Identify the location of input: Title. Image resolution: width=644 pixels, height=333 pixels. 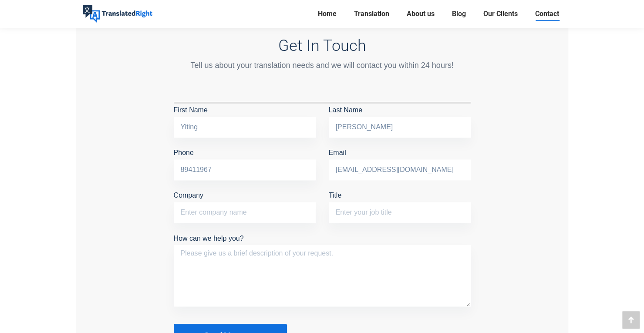
(400, 212).